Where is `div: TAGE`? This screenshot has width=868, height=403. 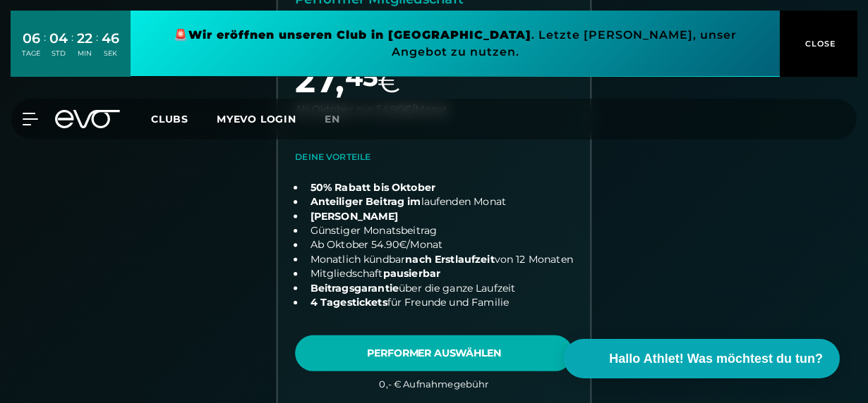
div: TAGE is located at coordinates (31, 54).